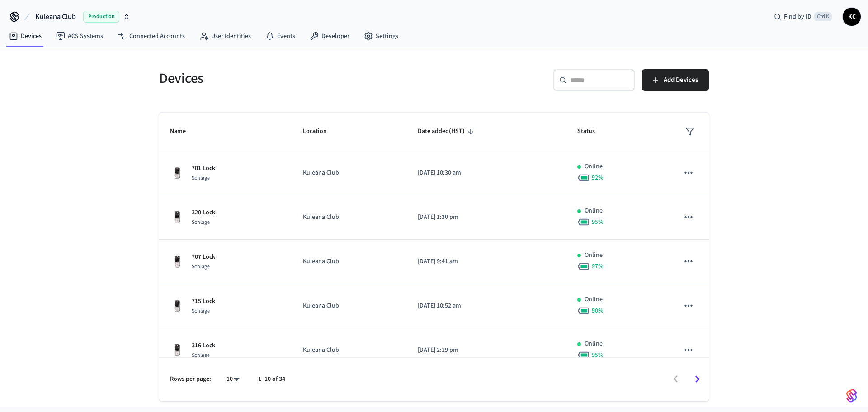 The height and width of the screenshot is (412, 868). I want to click on a: ACS Systems, so click(79, 36).